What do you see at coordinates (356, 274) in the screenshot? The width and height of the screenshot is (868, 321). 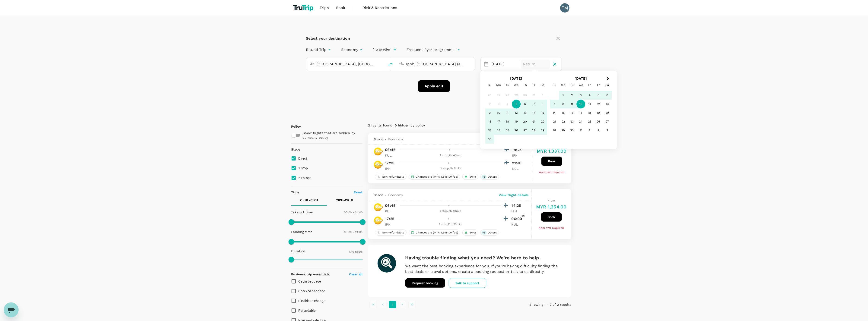 I see `p: Clear all` at bounding box center [356, 274].